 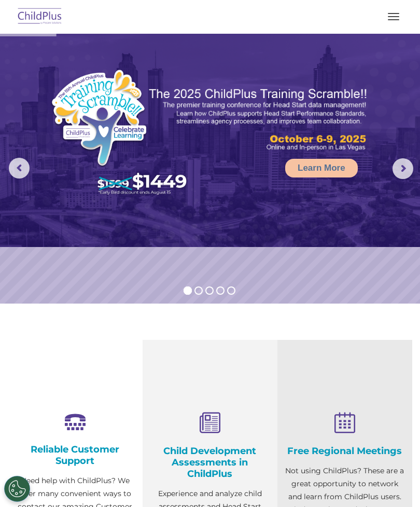 I want to click on h4: Child Development Assessments in ChildPlus, so click(x=210, y=462).